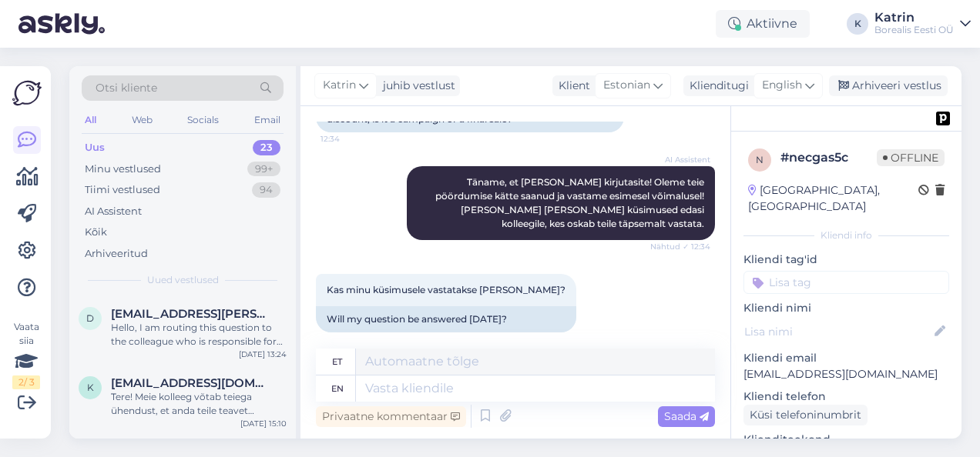 The height and width of the screenshot is (457, 980). I want to click on p: Kliendi tag'id, so click(846, 259).